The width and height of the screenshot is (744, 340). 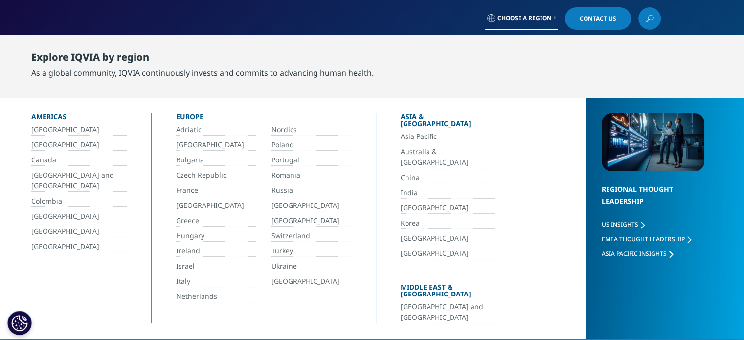 What do you see at coordinates (653, 142) in the screenshot?
I see `img: 2093_analyzing-data-using-big-screen-display-and-laptop.png` at bounding box center [653, 142].